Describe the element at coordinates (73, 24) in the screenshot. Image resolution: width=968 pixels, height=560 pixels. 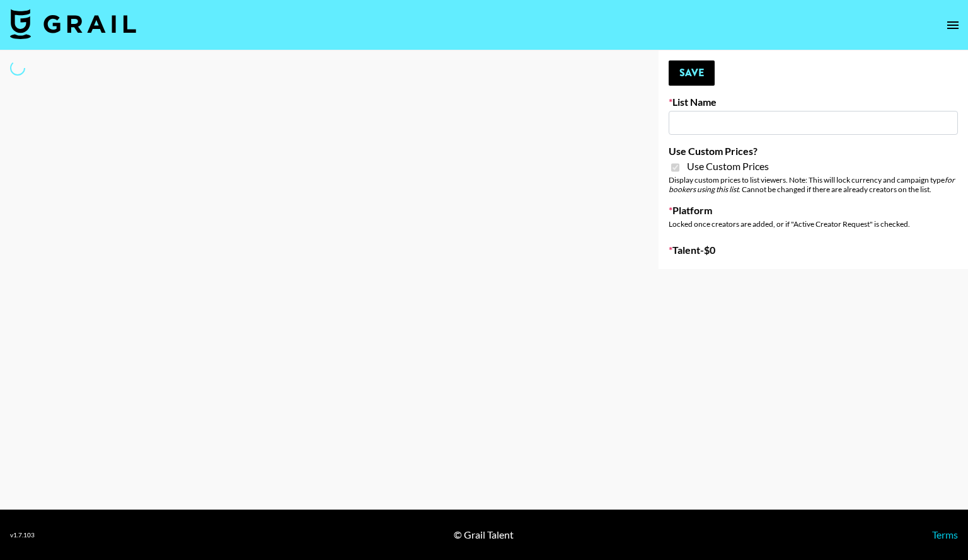
I see `img: Grail Talent` at that location.